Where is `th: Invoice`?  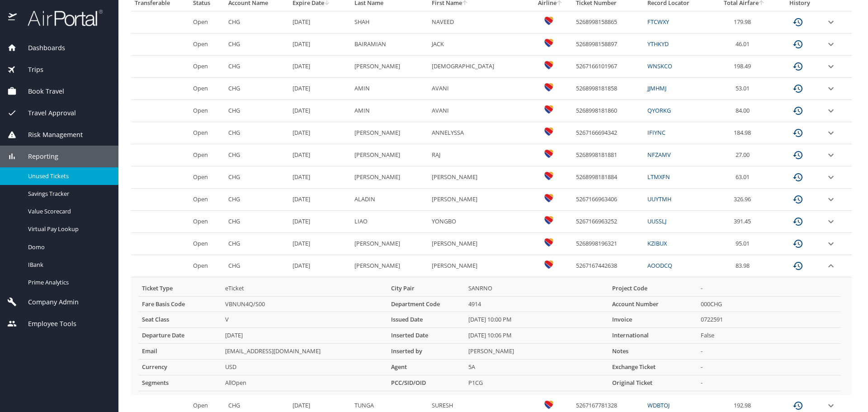 th: Invoice is located at coordinates (652, 320).